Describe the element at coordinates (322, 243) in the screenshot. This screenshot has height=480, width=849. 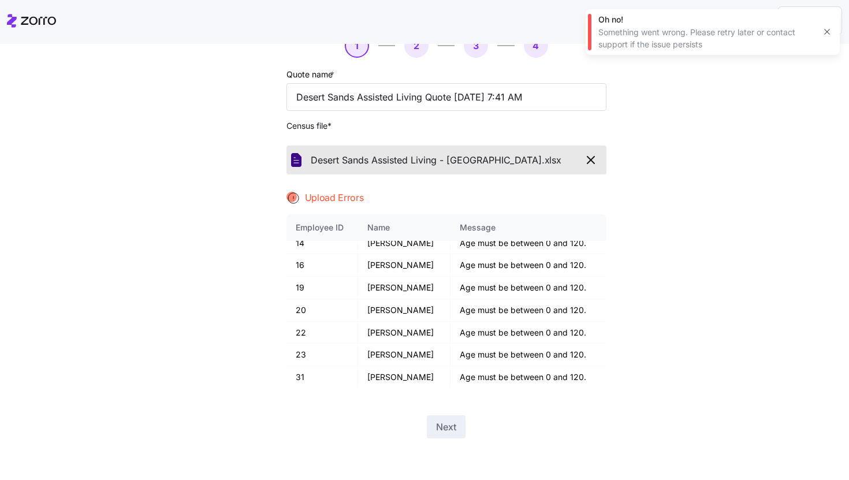
I see `td: 14` at that location.